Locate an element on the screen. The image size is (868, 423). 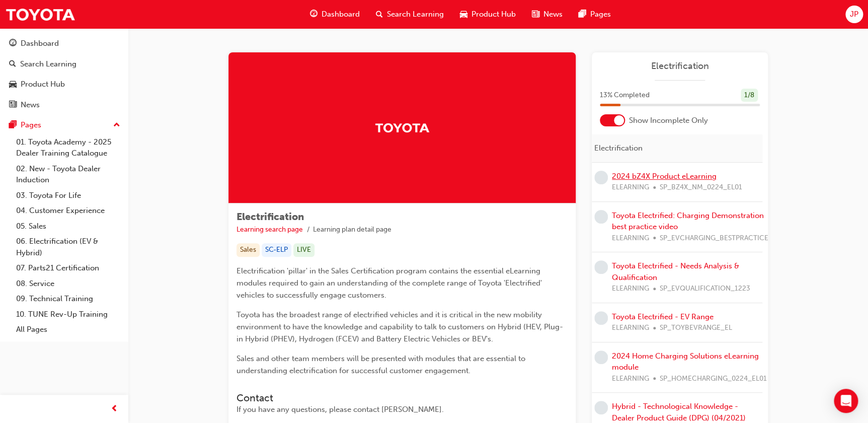
span: up-icon is located at coordinates (116, 126).